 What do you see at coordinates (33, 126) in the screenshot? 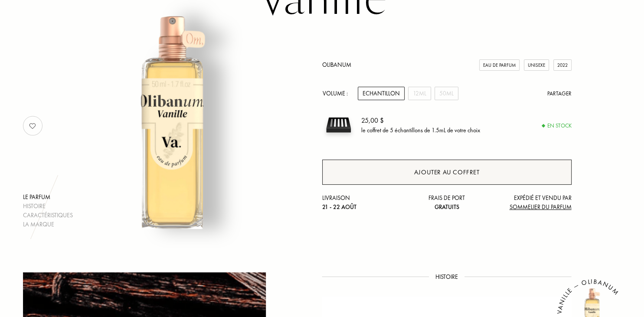
I see `img: no_like_p.png` at bounding box center [33, 126].